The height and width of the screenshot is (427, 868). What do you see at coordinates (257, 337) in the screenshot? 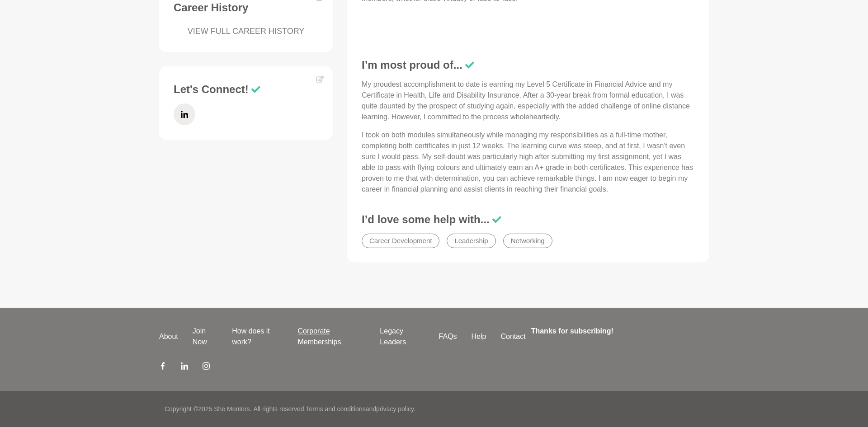
I see `a: How does it work?` at bounding box center [257, 337].